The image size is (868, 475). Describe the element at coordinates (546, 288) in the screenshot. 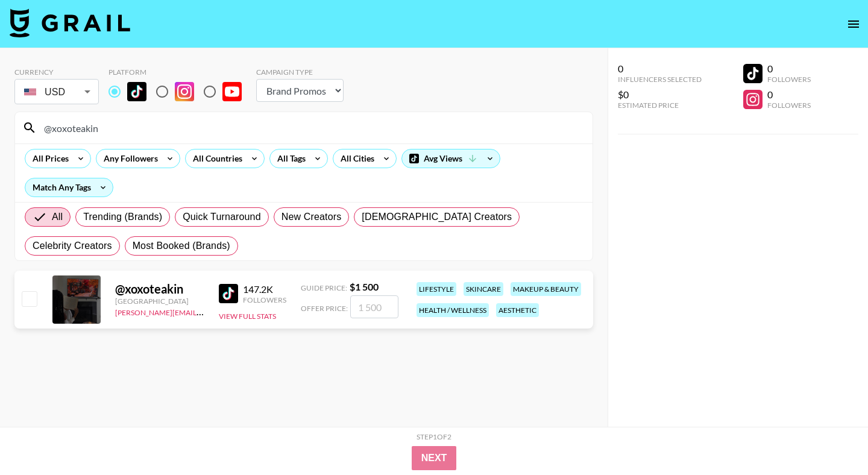

I see `div: makeup & beauty` at that location.